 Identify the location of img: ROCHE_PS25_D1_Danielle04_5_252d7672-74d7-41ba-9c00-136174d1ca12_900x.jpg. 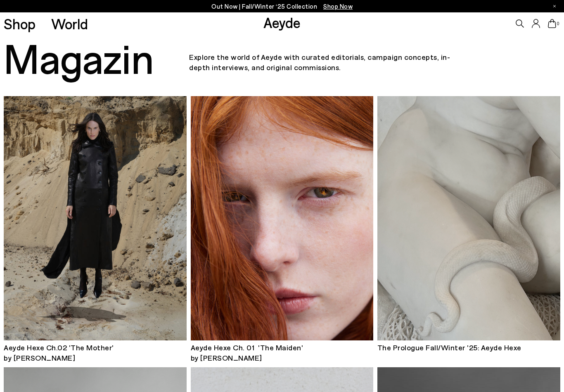
(282, 218).